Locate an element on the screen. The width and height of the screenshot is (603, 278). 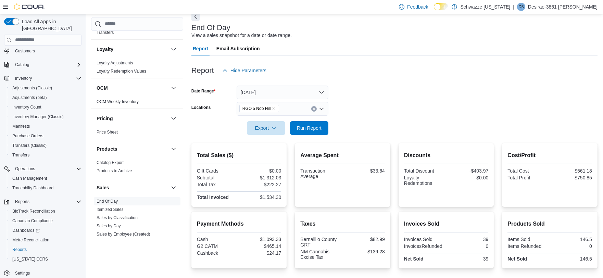
div: Gift Cards is located at coordinates (217, 171).